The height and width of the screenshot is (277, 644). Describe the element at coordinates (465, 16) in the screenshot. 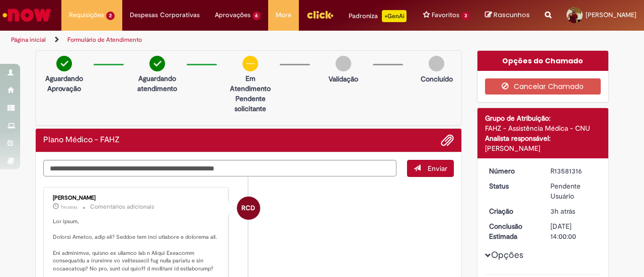

I see `span: 3` at that location.